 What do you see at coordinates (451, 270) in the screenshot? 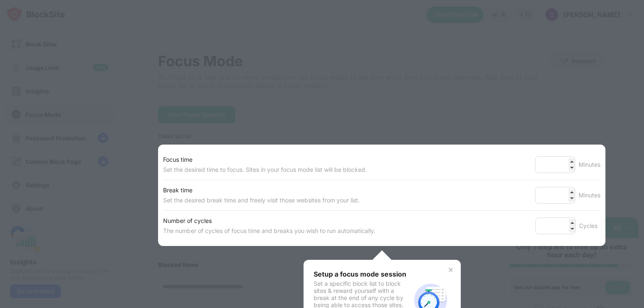
I see `img: x-button.svg` at bounding box center [451, 270].